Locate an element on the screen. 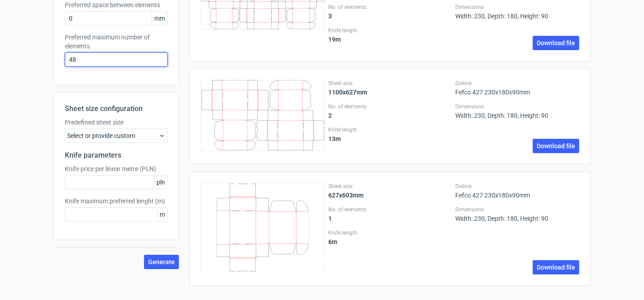  strong: 627x603mm is located at coordinates (345, 195).